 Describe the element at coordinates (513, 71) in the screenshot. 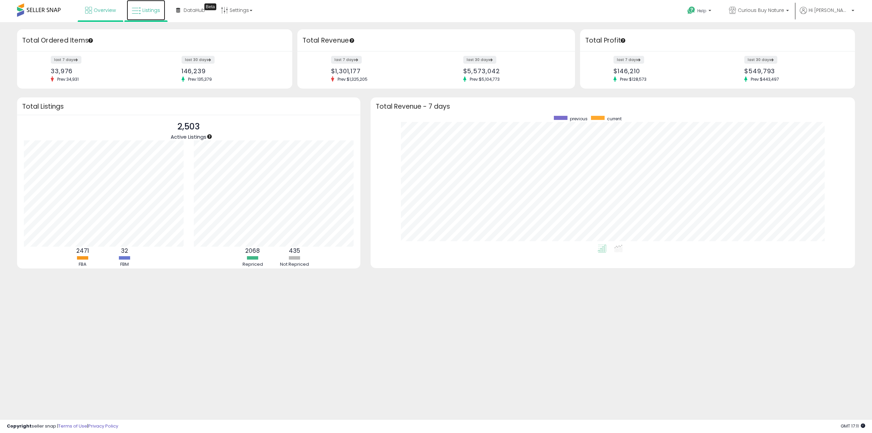

I see `div: $5,573,042` at that location.